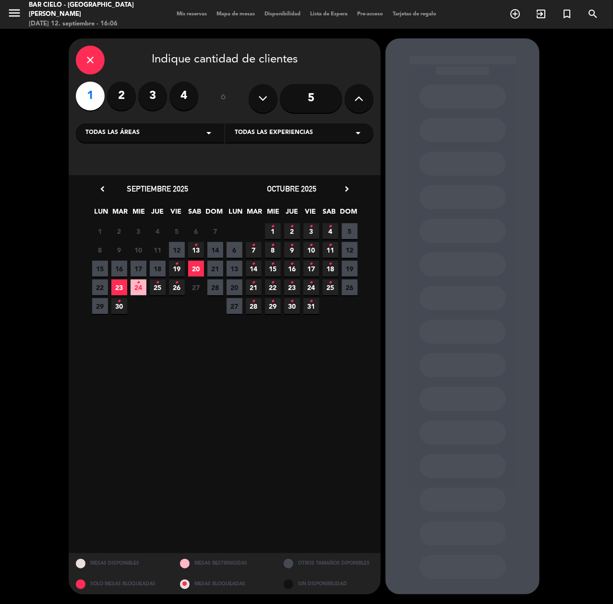  What do you see at coordinates (90, 96) in the screenshot?
I see `label: 1` at bounding box center [90, 96].